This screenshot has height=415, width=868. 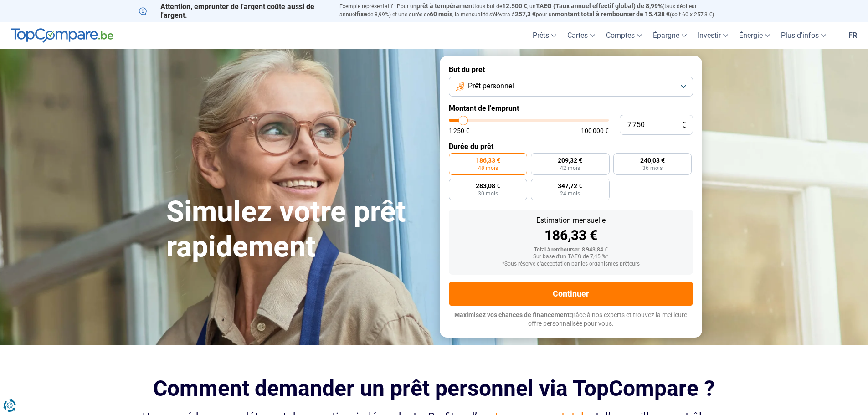 I want to click on a: Comptes, so click(x=624, y=35).